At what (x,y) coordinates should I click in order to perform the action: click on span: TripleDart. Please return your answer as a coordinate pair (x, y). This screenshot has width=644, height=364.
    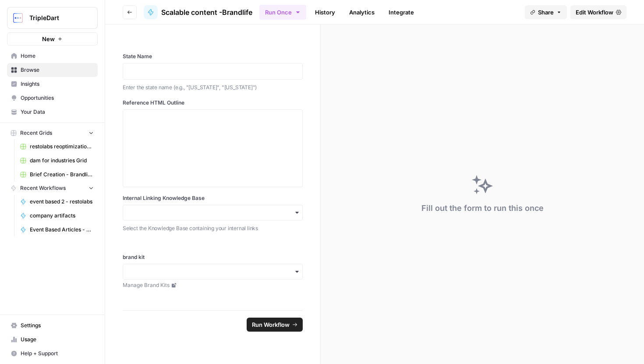
    Looking at the image, I should click on (56, 18).